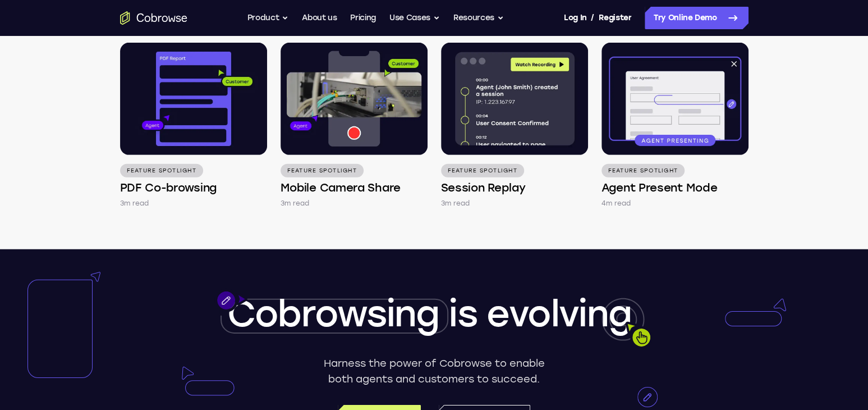  What do you see at coordinates (363, 18) in the screenshot?
I see `a: Pricing` at bounding box center [363, 18].